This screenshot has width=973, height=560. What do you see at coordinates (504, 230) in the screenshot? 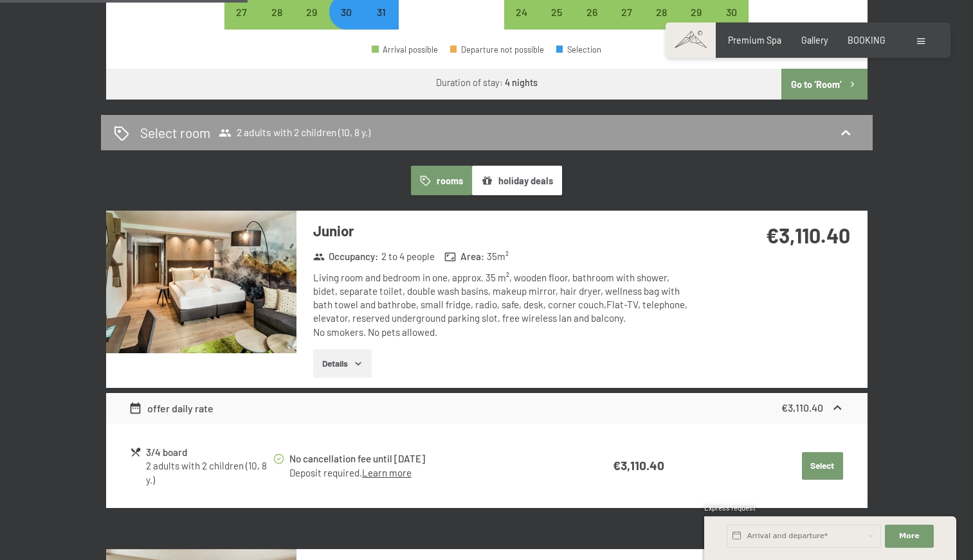
I see `h3: Junior` at bounding box center [504, 230].